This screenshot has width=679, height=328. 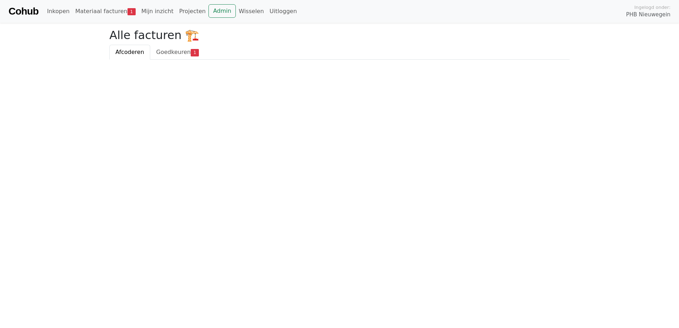 I want to click on a: Afcoderen, so click(x=130, y=52).